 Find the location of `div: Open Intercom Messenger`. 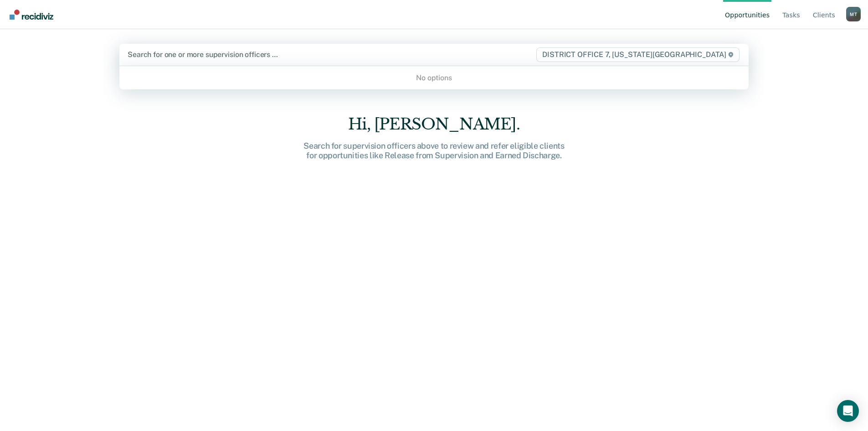

div: Open Intercom Messenger is located at coordinates (848, 411).